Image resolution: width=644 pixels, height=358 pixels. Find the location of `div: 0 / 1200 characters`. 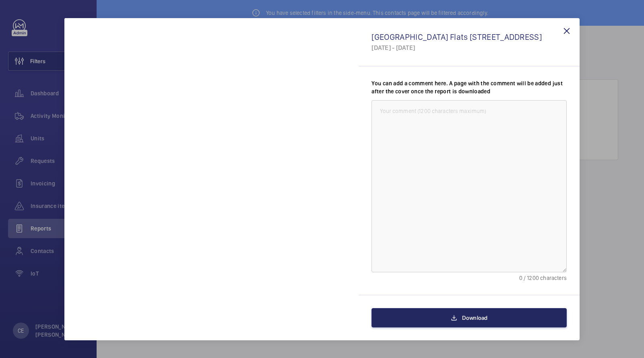

div: 0 / 1200 characters is located at coordinates (469, 278).